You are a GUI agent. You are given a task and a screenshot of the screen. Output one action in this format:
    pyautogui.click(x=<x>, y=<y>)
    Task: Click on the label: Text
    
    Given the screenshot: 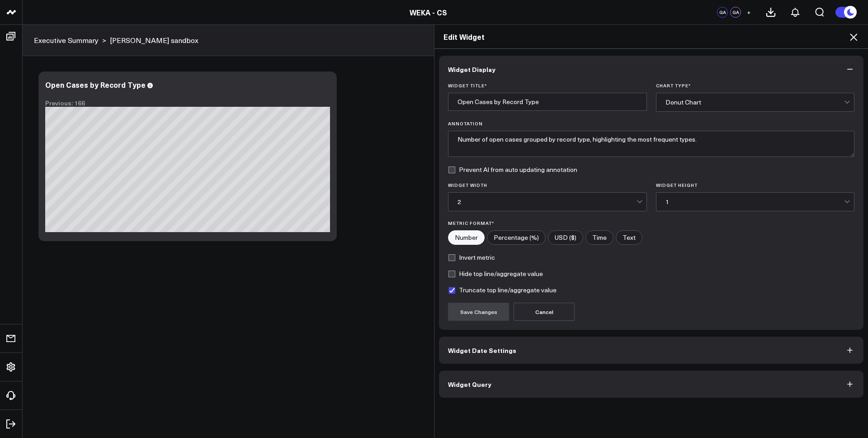 What is the action you would take?
    pyautogui.click(x=629, y=238)
    